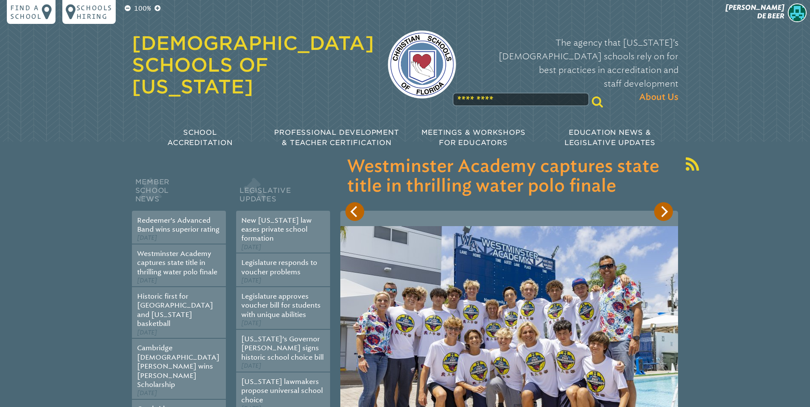 The image size is (810, 407). I want to click on p: Schools Hiring, so click(94, 12).